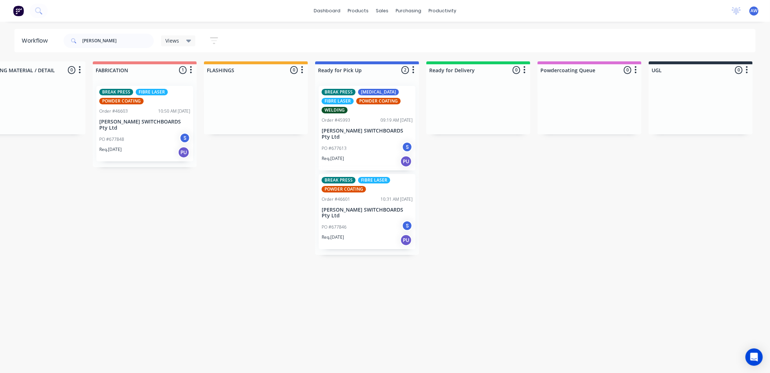 This screenshot has width=770, height=373. What do you see at coordinates (334, 148) in the screenshot?
I see `p: PO #677613` at bounding box center [334, 148].